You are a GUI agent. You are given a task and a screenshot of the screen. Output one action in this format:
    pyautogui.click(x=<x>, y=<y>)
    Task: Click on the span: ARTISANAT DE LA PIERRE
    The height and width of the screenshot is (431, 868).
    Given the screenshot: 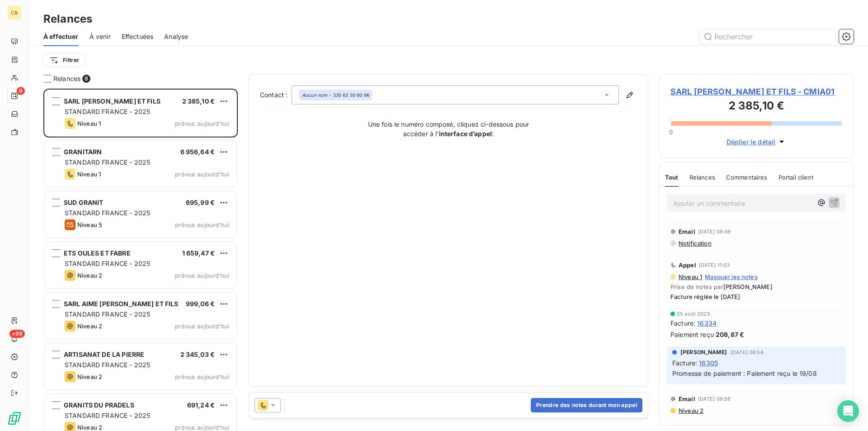 What is the action you would take?
    pyautogui.click(x=104, y=354)
    